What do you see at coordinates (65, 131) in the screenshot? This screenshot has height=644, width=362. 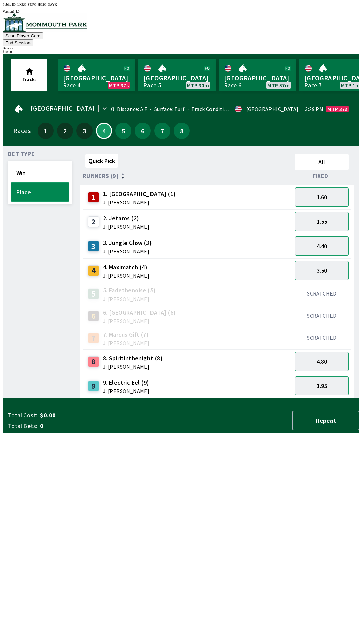 I see `button: 2` at bounding box center [65, 131].